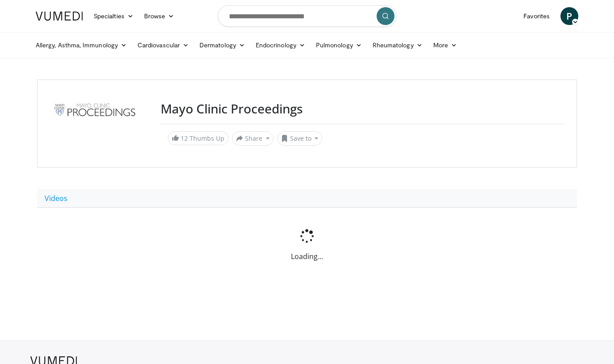 This screenshot has height=364, width=614. Describe the element at coordinates (570, 16) in the screenshot. I see `a: P` at that location.